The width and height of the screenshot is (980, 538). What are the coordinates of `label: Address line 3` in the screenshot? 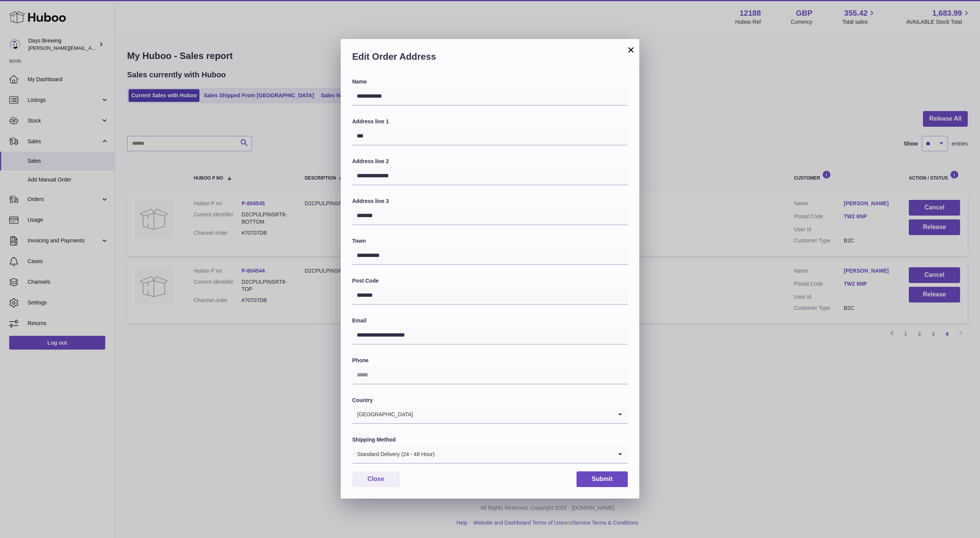 It's located at (490, 201).